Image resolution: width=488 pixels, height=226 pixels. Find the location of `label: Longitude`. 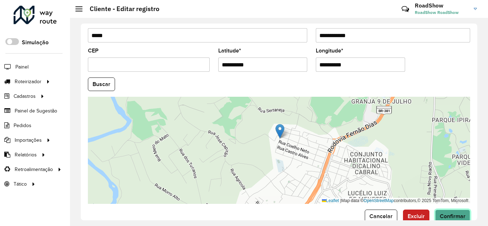

label: Longitude is located at coordinates (329, 51).